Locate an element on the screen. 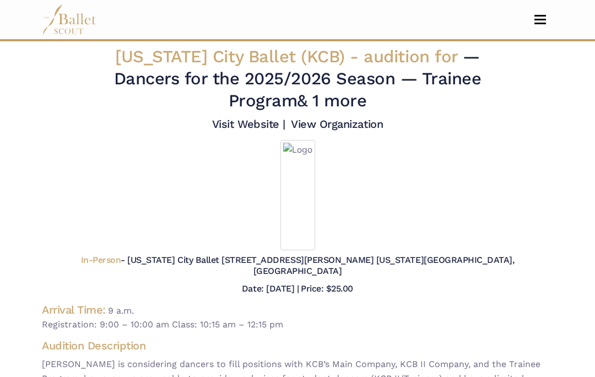 The width and height of the screenshot is (595, 377). img: Logo is located at coordinates (298, 195).